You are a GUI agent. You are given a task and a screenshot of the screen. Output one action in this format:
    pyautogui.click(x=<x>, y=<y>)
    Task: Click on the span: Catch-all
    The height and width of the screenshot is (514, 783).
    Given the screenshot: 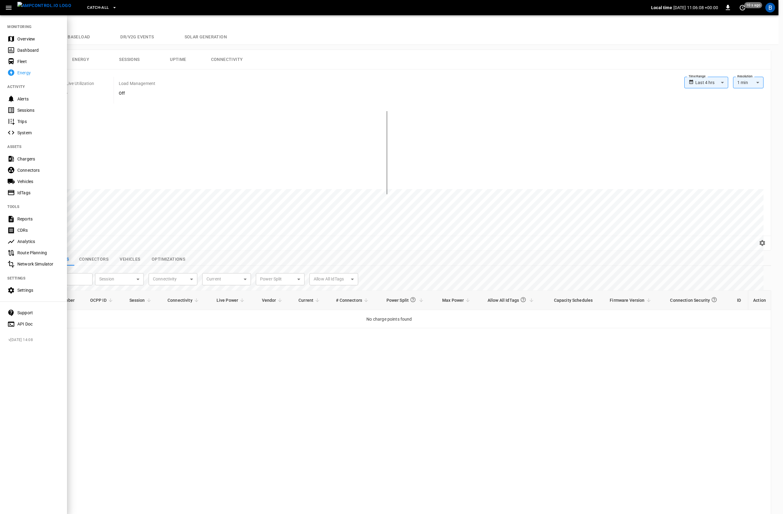 What is the action you would take?
    pyautogui.click(x=98, y=8)
    